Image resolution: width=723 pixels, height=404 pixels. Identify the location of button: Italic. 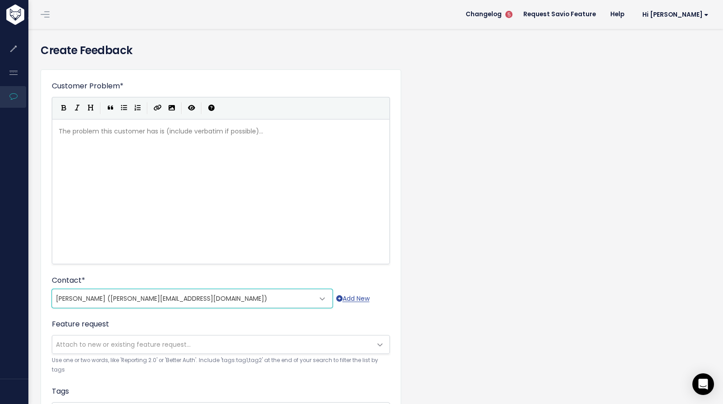
(77, 108).